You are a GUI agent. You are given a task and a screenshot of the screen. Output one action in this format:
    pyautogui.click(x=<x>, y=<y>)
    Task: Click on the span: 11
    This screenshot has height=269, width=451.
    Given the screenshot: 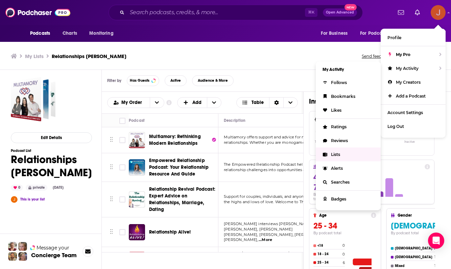 What is the action you would take?
    pyautogui.click(x=319, y=134)
    